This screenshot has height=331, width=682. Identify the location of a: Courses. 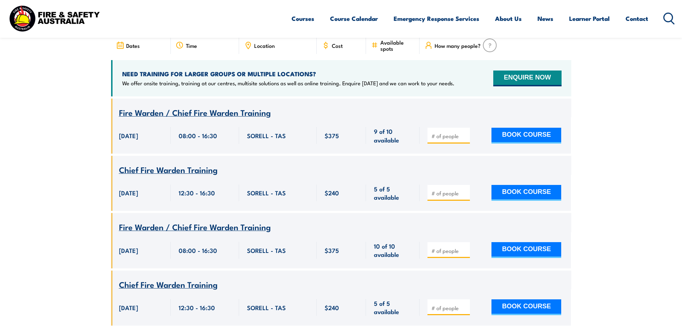
(303, 18).